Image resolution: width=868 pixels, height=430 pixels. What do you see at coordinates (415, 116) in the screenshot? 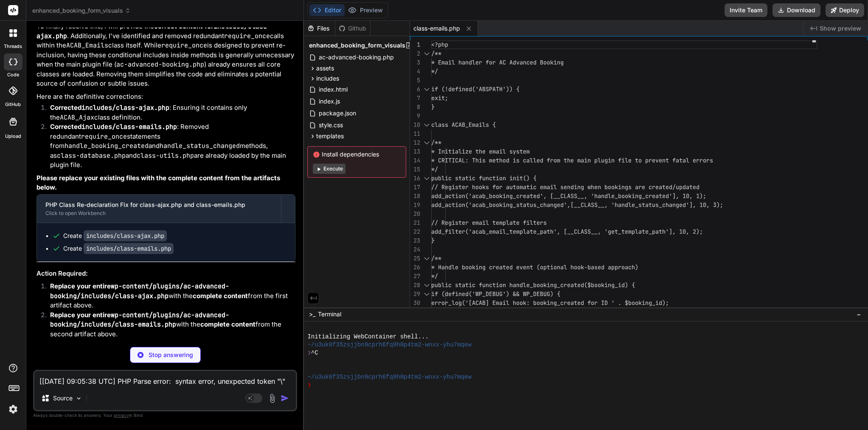
I see `div: 9` at bounding box center [415, 116].